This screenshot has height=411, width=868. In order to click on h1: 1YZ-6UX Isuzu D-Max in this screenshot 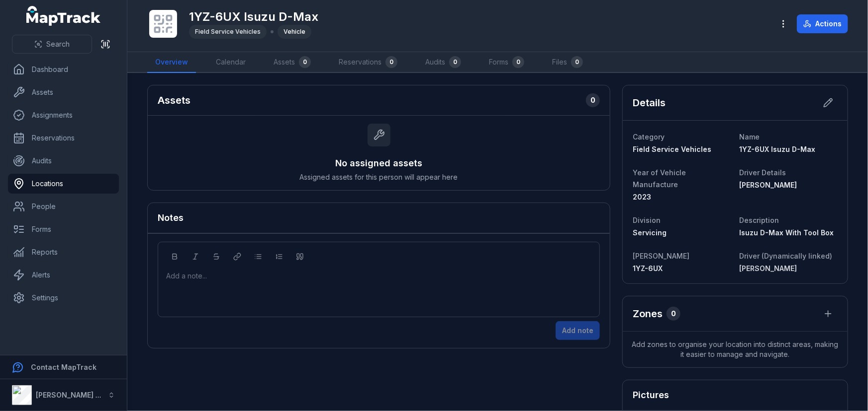, I will do `click(253, 17)`.